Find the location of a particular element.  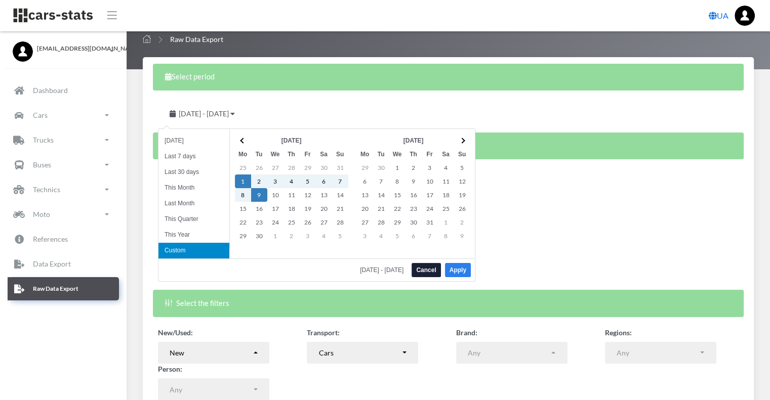

p: Moto is located at coordinates (42, 214).